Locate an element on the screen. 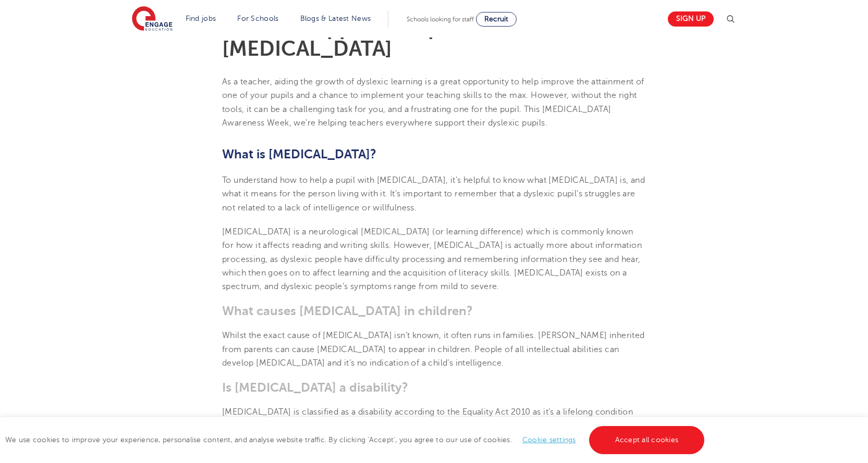  img: Engage Education is located at coordinates (152, 19).